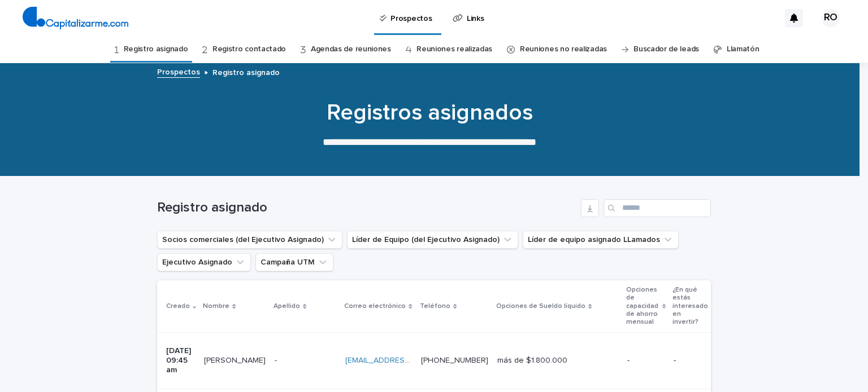 This screenshot has width=868, height=392. What do you see at coordinates (563, 49) in the screenshot?
I see `font: Reuniones no realizadas` at bounding box center [563, 49].